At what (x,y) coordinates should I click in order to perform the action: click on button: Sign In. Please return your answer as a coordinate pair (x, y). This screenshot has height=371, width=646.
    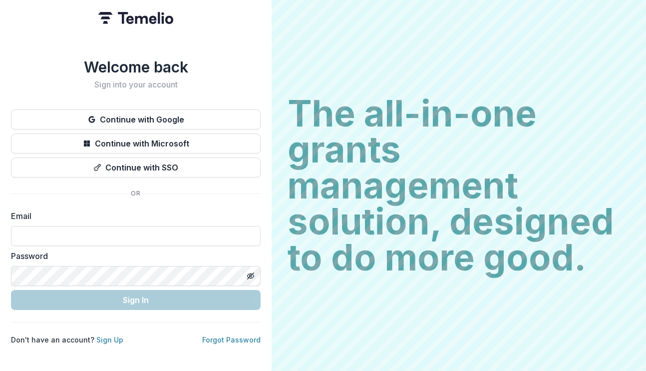
    Looking at the image, I should click on (136, 300).